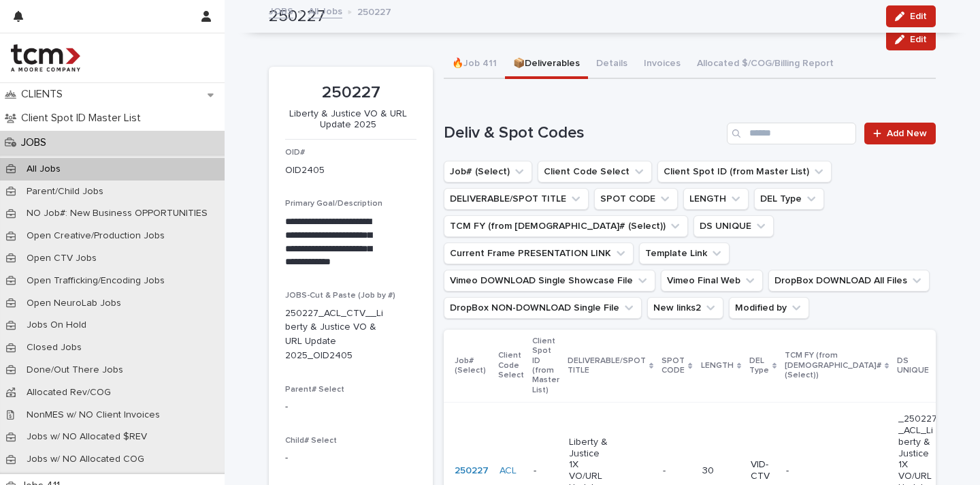 The width and height of the screenshot is (980, 485). Describe the element at coordinates (607, 366) in the screenshot. I see `p: DELIVERABLE/SPOT TITLE` at that location.